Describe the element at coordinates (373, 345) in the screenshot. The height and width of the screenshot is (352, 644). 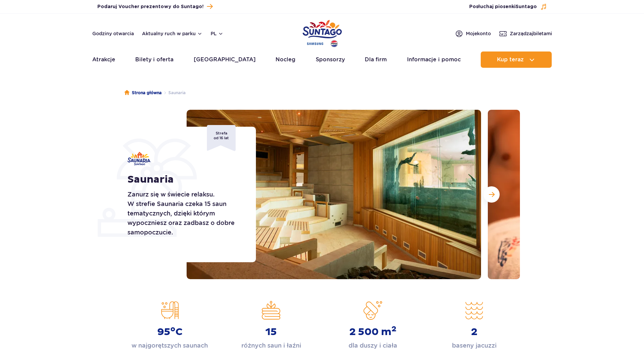
I see `p: dla duszy i ciała` at that location.